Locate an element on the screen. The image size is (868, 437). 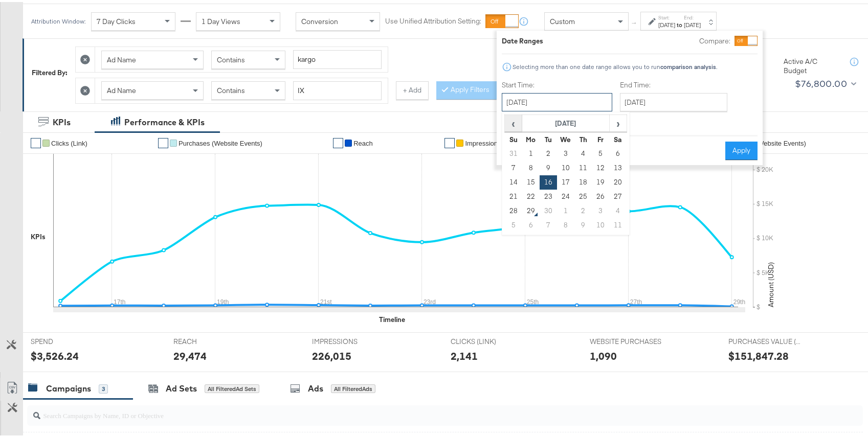
label: End Time: is located at coordinates (675, 83).